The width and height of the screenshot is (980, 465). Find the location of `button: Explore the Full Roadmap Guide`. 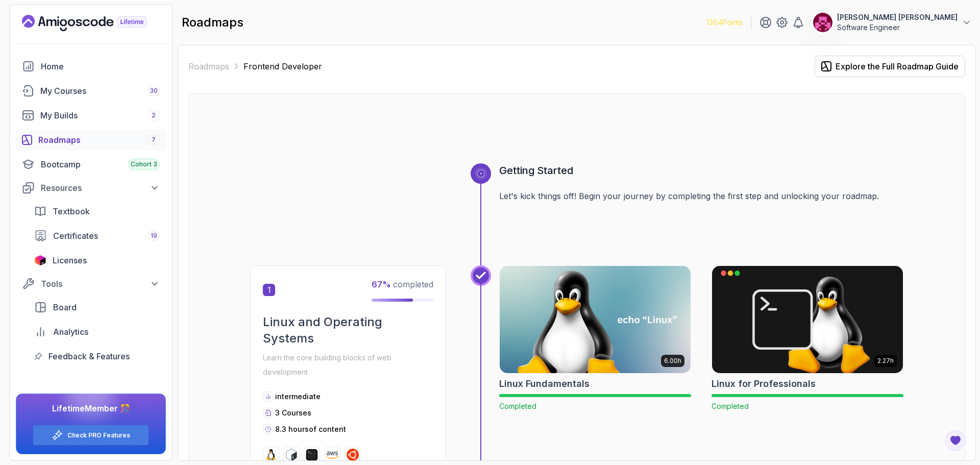

button: Explore the Full Roadmap Guide is located at coordinates (890, 67).